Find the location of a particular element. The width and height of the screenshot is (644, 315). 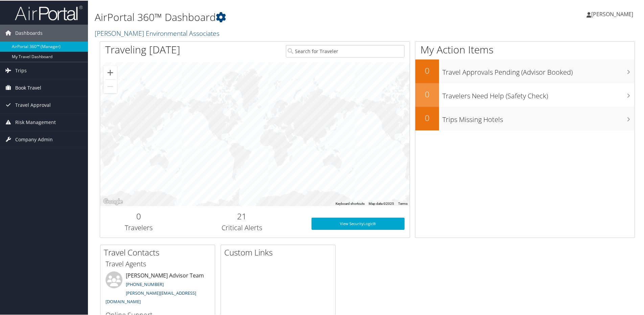

input: Search for Traveler is located at coordinates (345, 50).